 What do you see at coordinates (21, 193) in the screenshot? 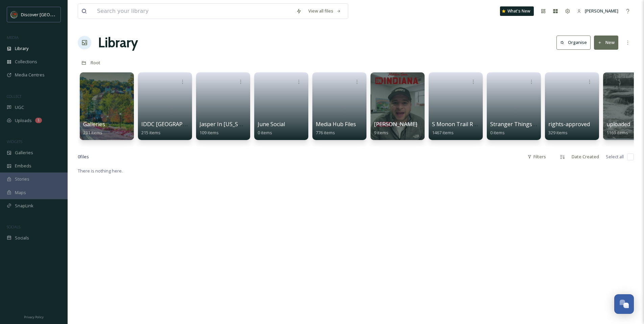
I see `span: Maps` at bounding box center [21, 193].